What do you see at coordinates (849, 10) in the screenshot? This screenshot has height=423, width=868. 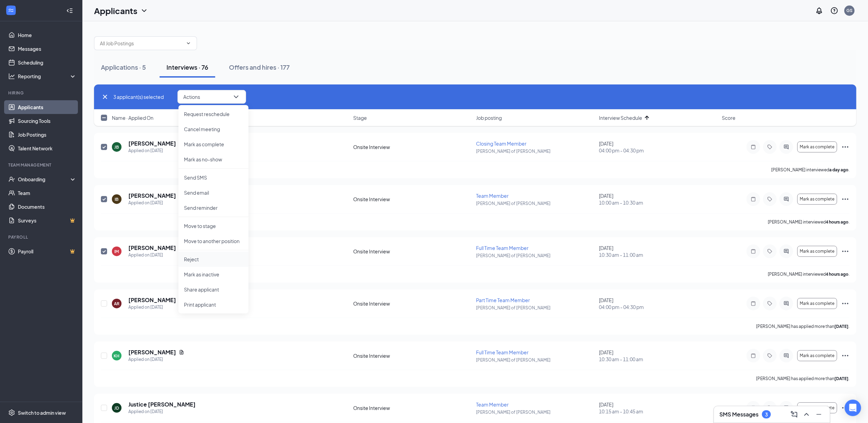 I see `div: GS` at bounding box center [849, 10].